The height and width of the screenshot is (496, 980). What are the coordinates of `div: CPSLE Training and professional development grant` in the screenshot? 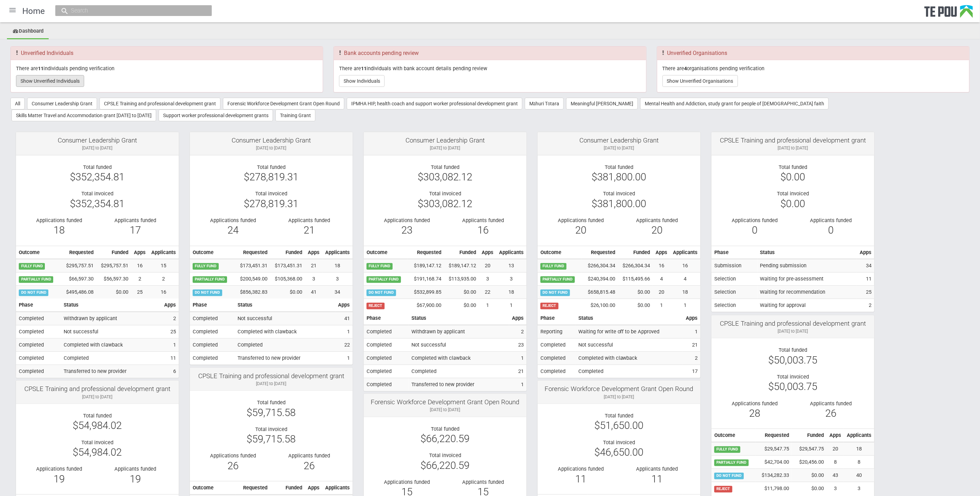 It's located at (271, 376).